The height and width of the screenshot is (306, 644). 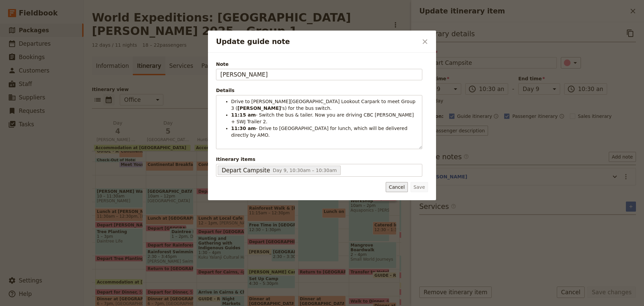 I want to click on strong: 11:30 am, so click(x=243, y=128).